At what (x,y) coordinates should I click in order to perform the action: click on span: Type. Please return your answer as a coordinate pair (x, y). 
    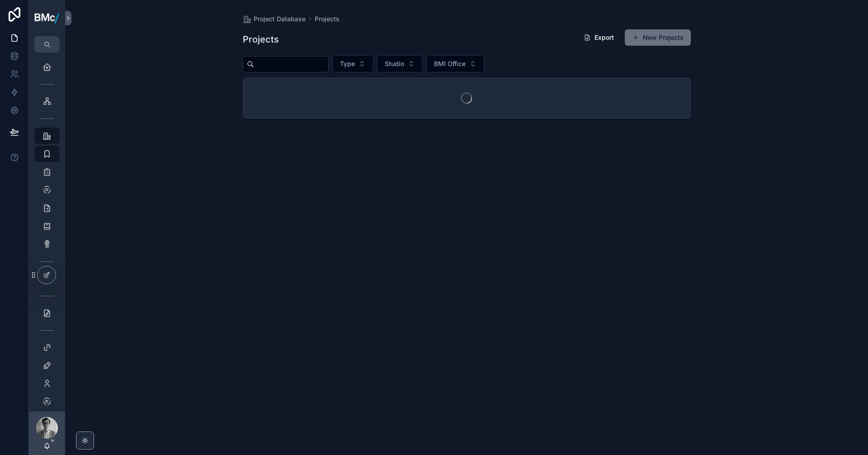
    Looking at the image, I should click on (347, 64).